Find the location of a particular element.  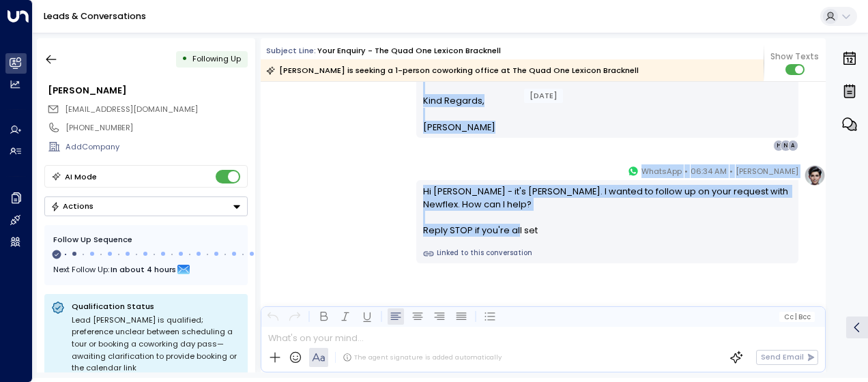

span: Kind Regards, is located at coordinates (454, 100).